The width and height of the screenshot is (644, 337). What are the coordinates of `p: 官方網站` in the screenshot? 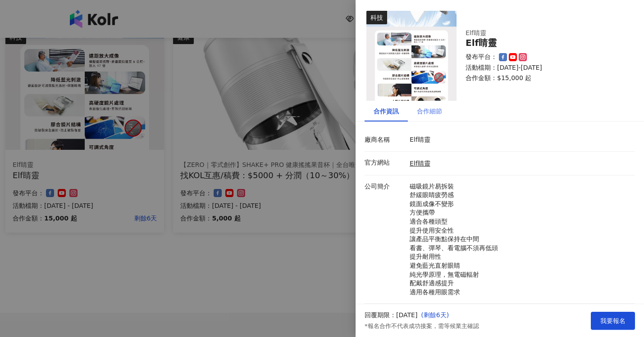 It's located at (385, 163).